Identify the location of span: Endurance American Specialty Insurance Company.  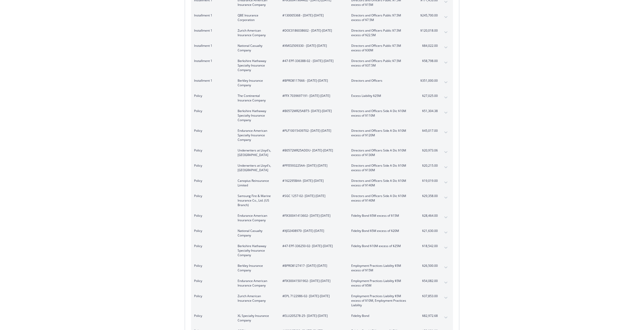
(256, 136).